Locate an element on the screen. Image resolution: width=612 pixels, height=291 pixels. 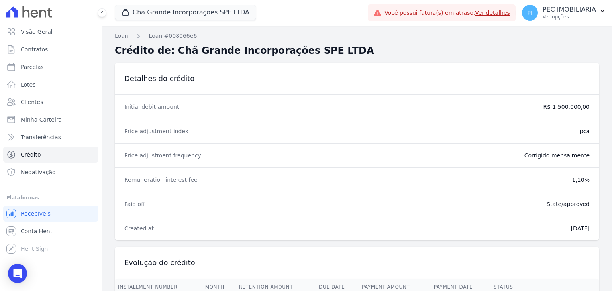
a: Transferências is located at coordinates (51, 137).